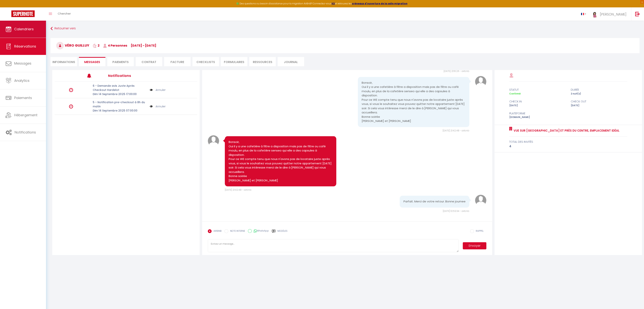  Describe the element at coordinates (25, 46) in the screenshot. I see `span: Réservations` at that location.